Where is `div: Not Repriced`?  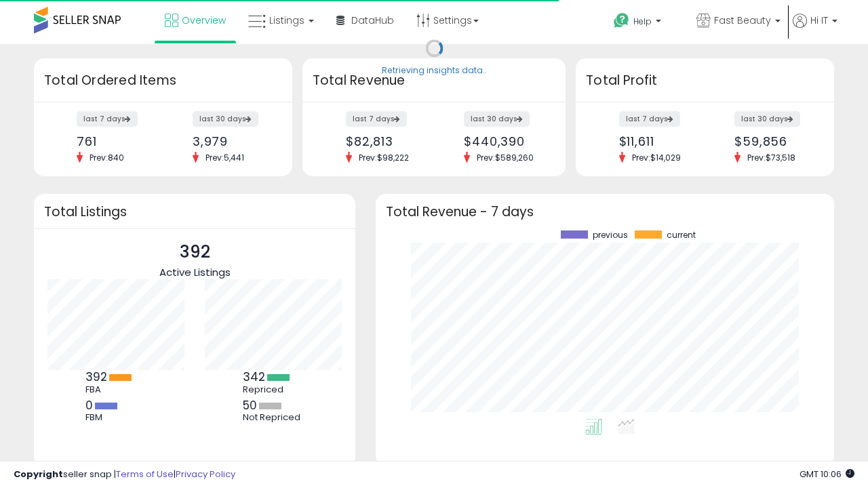 div: Not Repriced is located at coordinates (273, 417).